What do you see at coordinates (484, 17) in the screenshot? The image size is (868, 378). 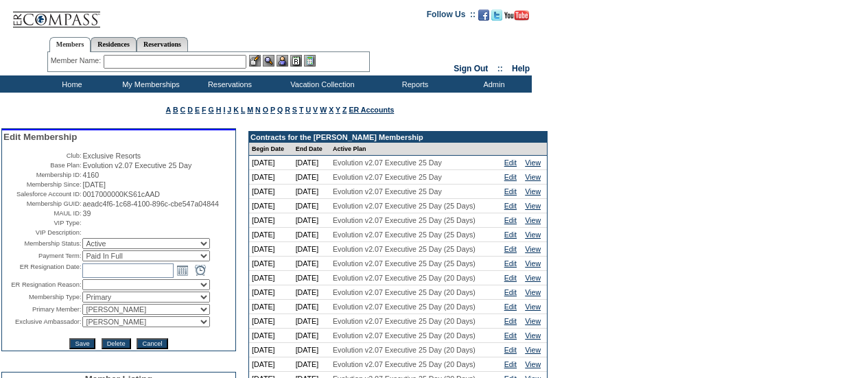 I see `a: Become our fan on Facebook` at bounding box center [484, 17].